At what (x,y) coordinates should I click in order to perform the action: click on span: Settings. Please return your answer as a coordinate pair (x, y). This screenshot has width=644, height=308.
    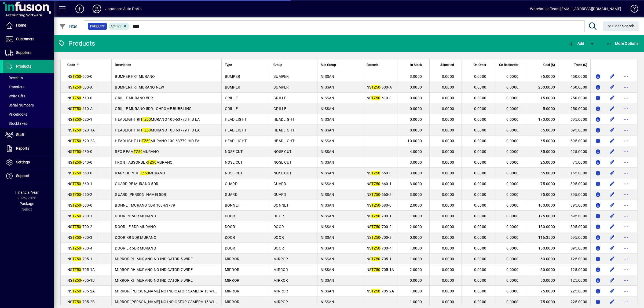
    Looking at the image, I should click on (23, 162).